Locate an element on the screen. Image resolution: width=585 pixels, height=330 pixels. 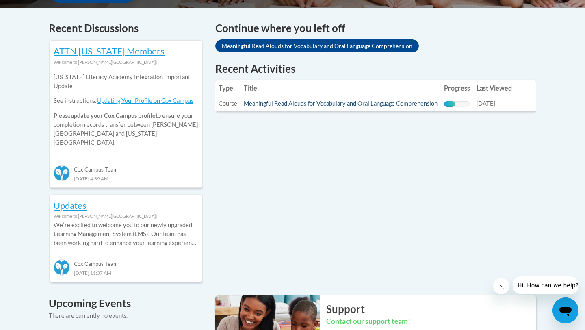
h2: Support is located at coordinates (431, 309).